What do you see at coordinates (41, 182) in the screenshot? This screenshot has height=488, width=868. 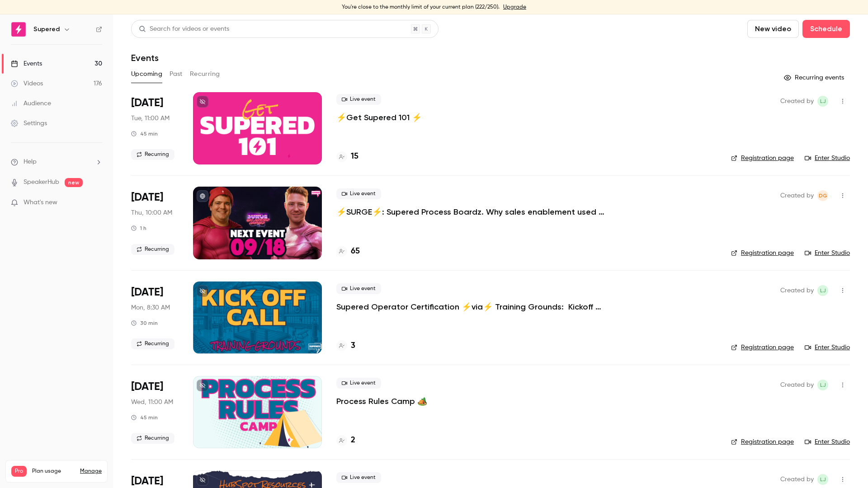 I see `a: SpeakerHub` at bounding box center [41, 182].